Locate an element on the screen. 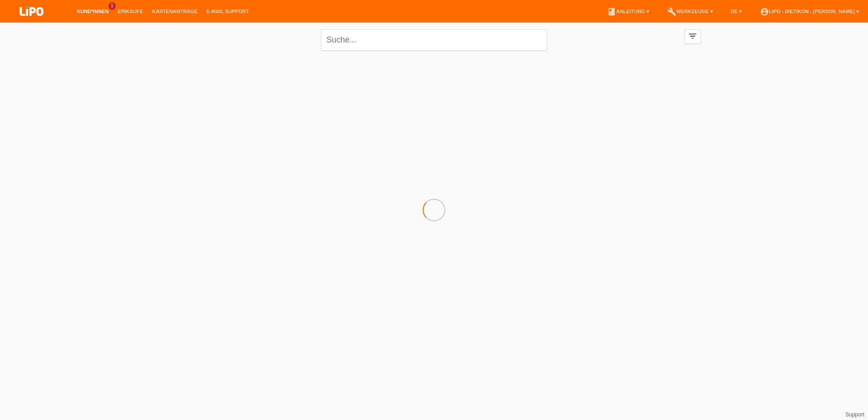  a: Kartenanträge is located at coordinates (175, 11).